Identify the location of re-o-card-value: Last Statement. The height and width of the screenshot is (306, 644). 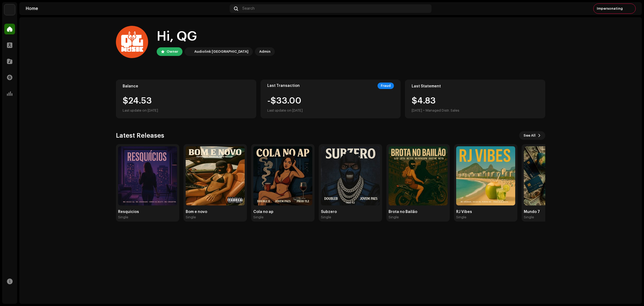
(475, 99).